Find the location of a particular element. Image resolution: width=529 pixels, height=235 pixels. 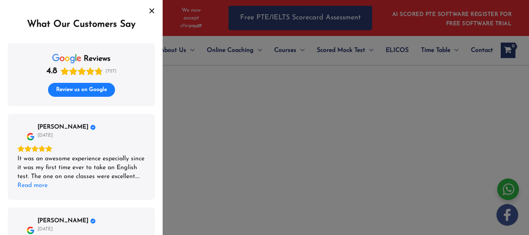

a: Review by Arvin Durgapersad is located at coordinates (67, 127).